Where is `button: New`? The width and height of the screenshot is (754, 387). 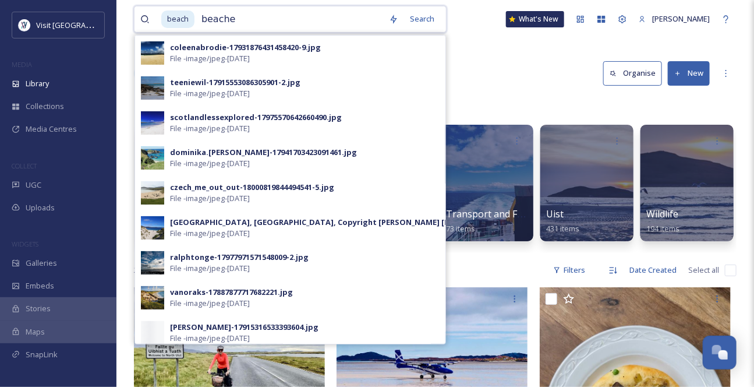 button: New is located at coordinates (689, 73).